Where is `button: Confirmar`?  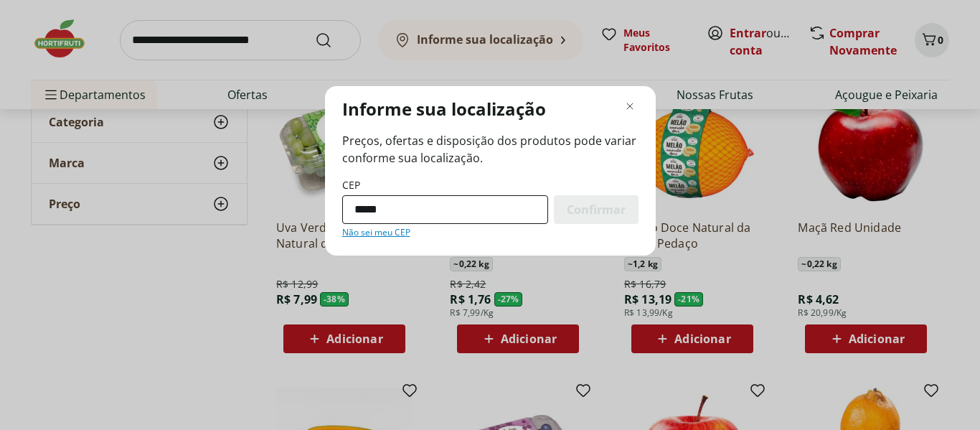
button: Confirmar is located at coordinates (597, 210).